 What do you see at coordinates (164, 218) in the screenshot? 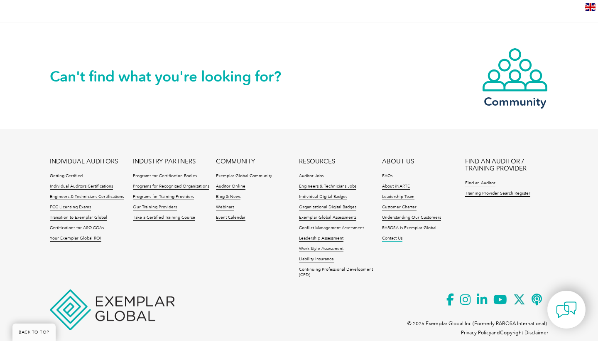
I see `a: Take a Certified Training Course` at bounding box center [164, 218].